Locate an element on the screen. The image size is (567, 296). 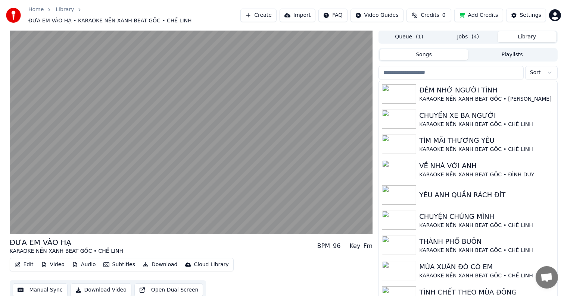
div: VỀ NHÀ VỚI ANH is located at coordinates (486, 166).